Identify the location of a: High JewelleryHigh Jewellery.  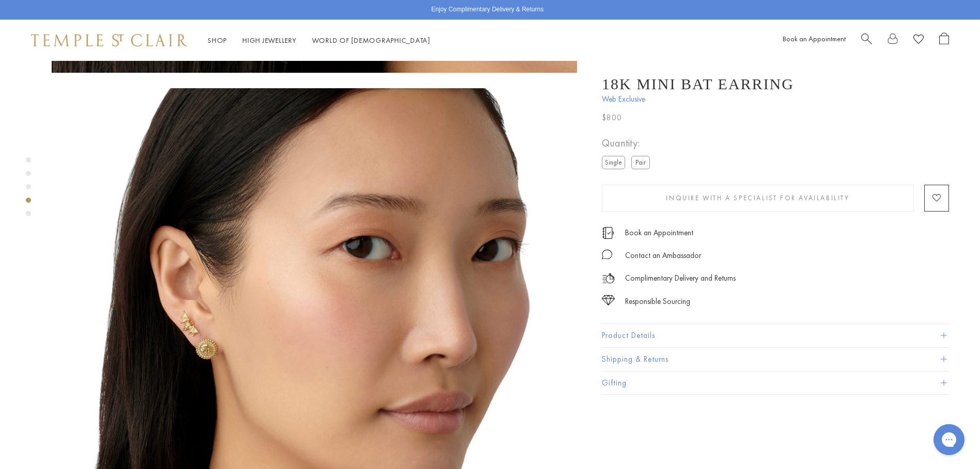
(269, 40).